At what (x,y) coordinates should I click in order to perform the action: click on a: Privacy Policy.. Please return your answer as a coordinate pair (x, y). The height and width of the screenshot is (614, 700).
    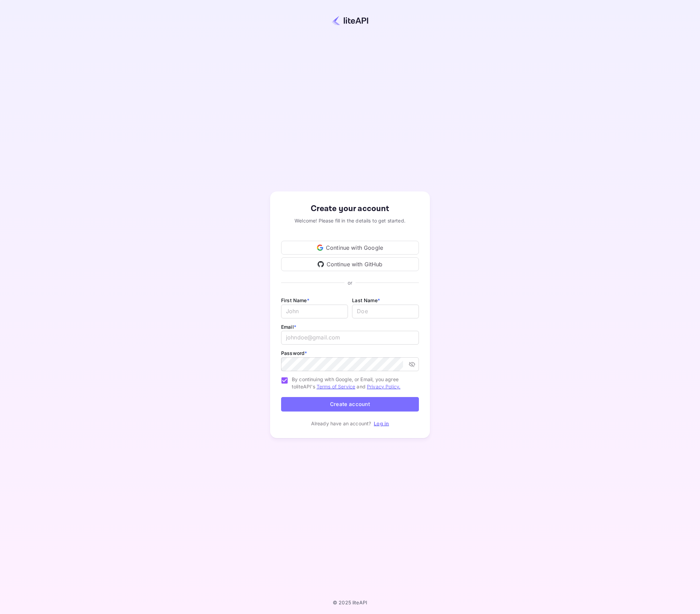
    Looking at the image, I should click on (383, 386).